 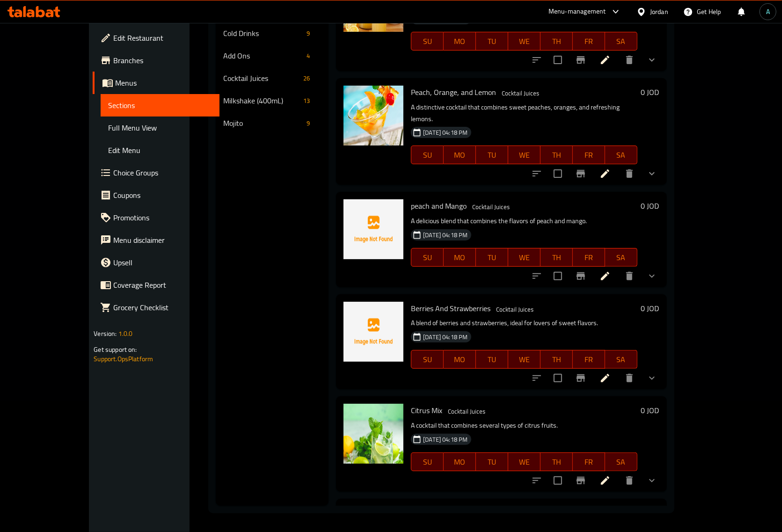 I want to click on img: Berries And Strawberries, so click(x=373, y=332).